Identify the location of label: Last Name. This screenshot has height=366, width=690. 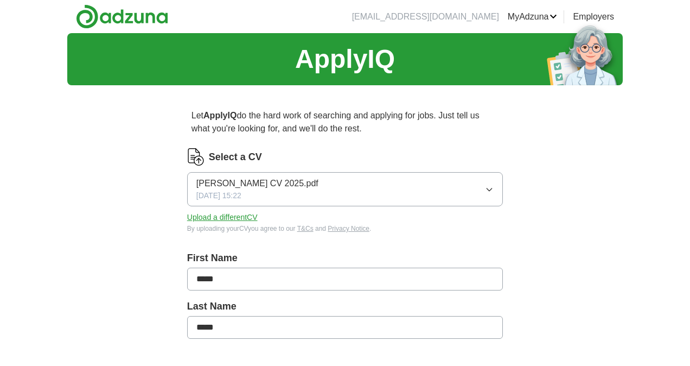
(345, 306).